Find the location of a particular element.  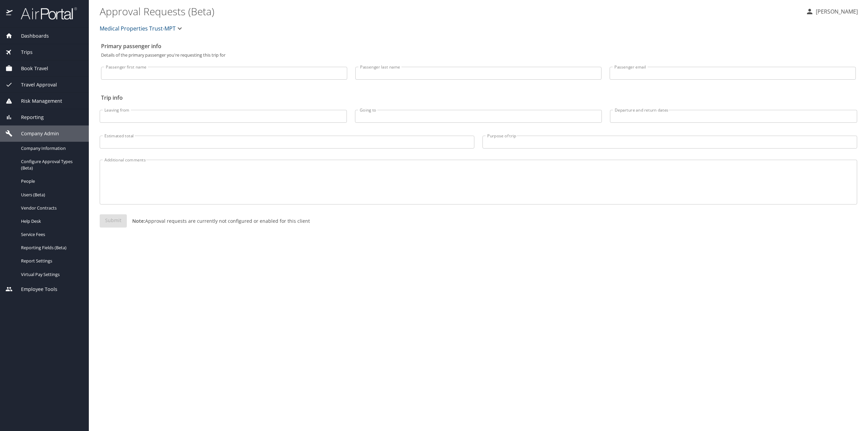

span: Reporting is located at coordinates (28, 117).